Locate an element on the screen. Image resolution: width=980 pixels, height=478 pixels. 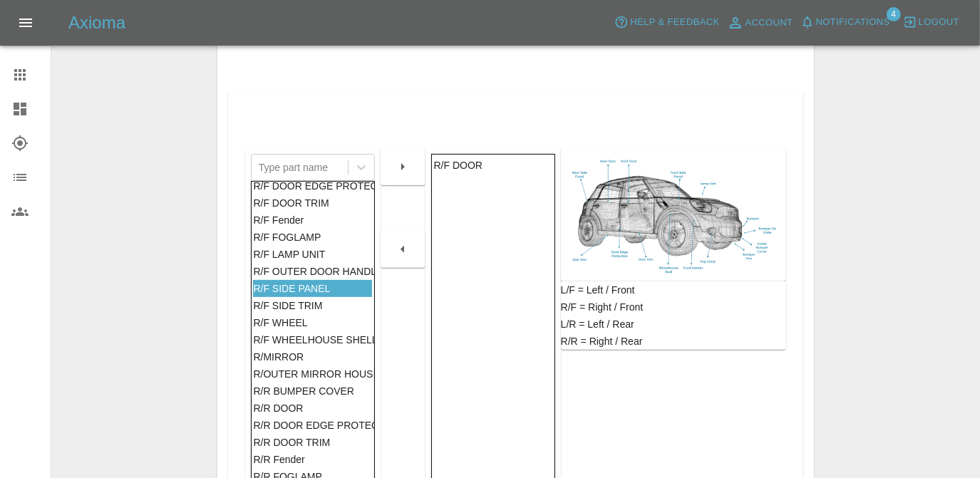
div: L/F = Left / Front R/F = Right / Front L/R = Left / Rear R/R = Right / Rear is located at coordinates (673, 316).